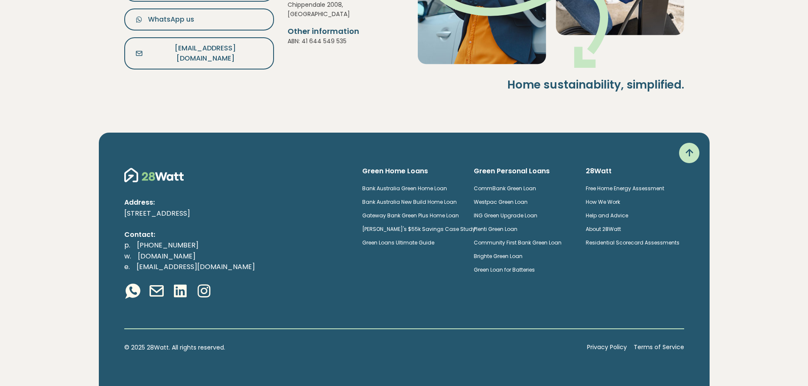 The image size is (808, 386). What do you see at coordinates (154, 175) in the screenshot?
I see `img: 28Watt` at bounding box center [154, 175].